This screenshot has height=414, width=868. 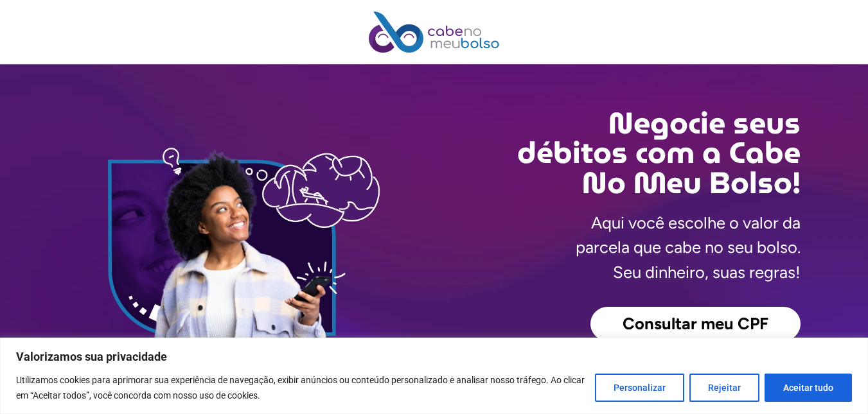 What do you see at coordinates (808, 388) in the screenshot?
I see `button: Aceitar tudo` at bounding box center [808, 388].